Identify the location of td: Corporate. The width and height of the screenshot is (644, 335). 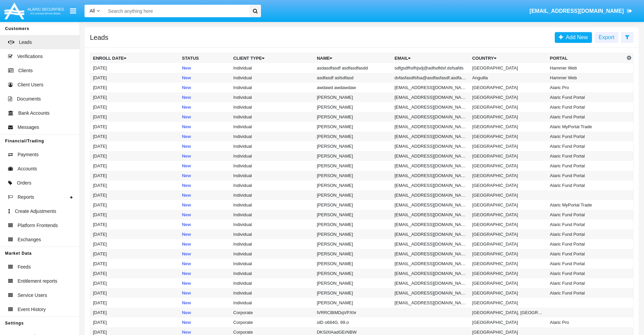
(272, 312).